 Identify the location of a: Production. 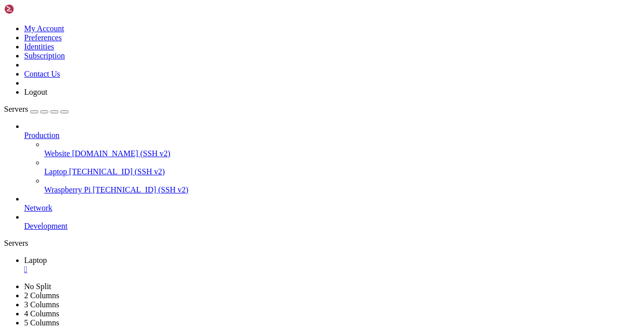
(332, 135).